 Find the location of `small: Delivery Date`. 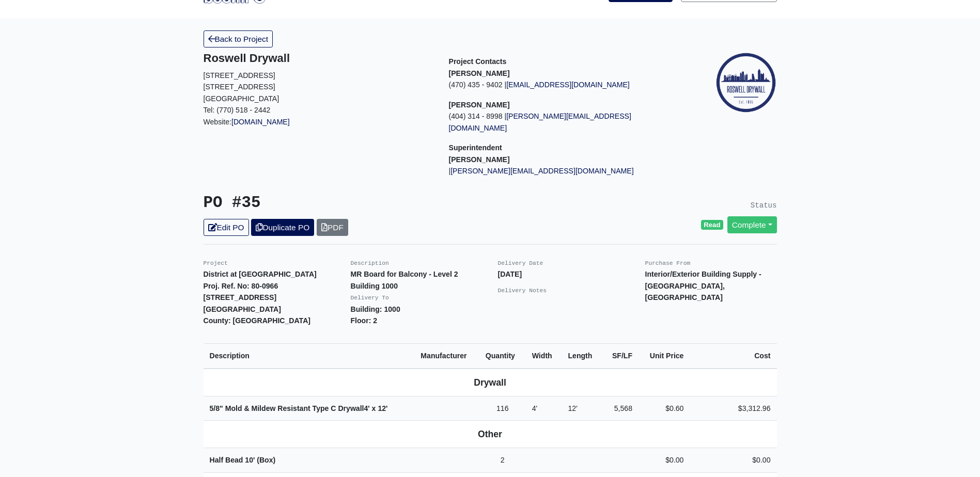

small: Delivery Date is located at coordinates (521, 263).